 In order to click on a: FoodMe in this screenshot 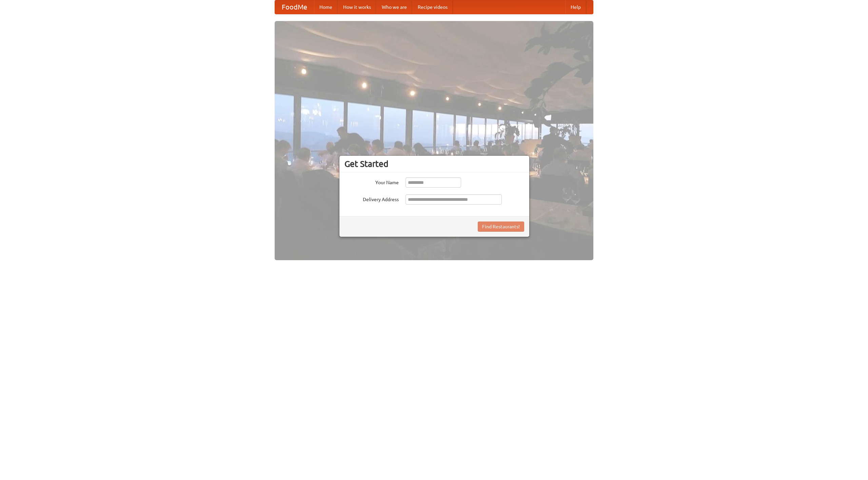, I will do `click(294, 7)`.